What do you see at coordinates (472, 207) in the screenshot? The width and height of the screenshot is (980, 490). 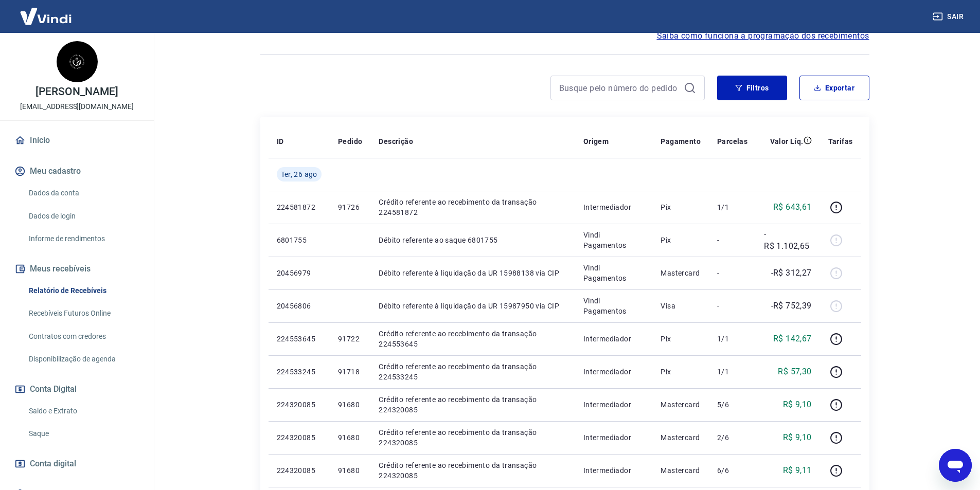 I see `p: Crédito referente ao recebimento da transação 224581872` at bounding box center [472, 207].